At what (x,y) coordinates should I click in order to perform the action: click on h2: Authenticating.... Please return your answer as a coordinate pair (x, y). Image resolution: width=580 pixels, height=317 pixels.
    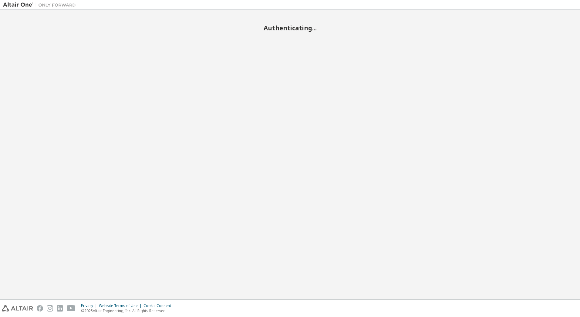
    Looking at the image, I should click on (290, 28).